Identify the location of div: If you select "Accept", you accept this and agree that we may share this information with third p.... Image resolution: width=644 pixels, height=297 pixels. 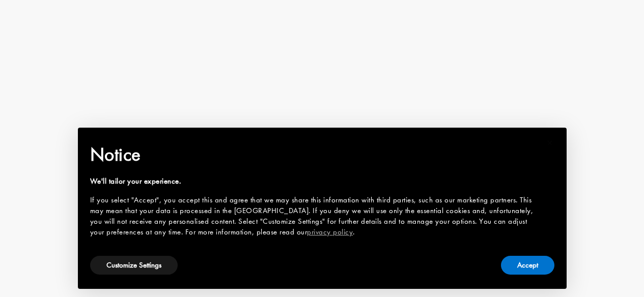
(314, 216).